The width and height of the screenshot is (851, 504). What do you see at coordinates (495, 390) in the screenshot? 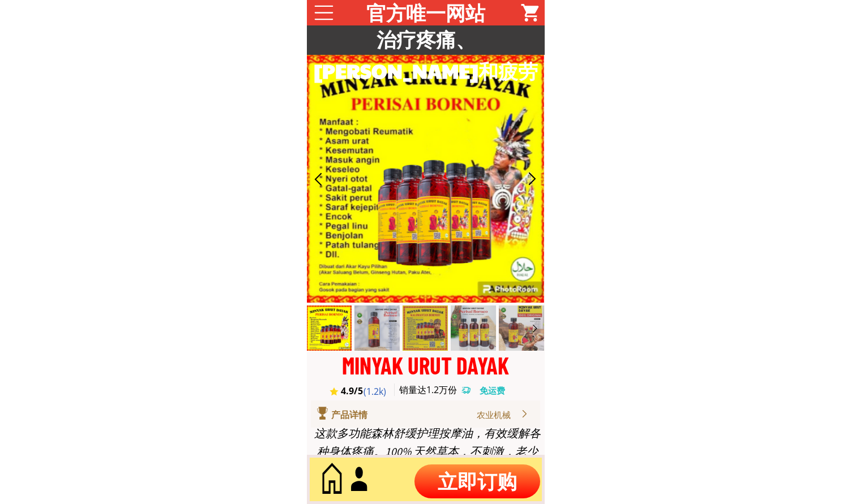
I see `h3: 免运费` at bounding box center [495, 390].